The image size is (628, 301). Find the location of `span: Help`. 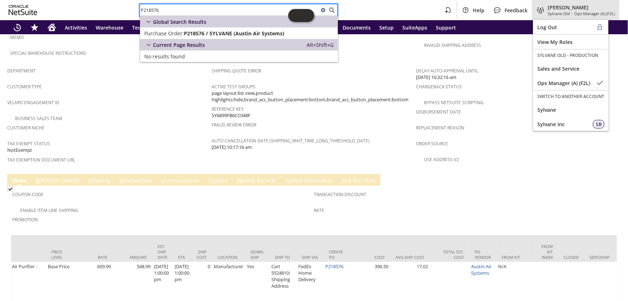

span: Help is located at coordinates (479, 10).